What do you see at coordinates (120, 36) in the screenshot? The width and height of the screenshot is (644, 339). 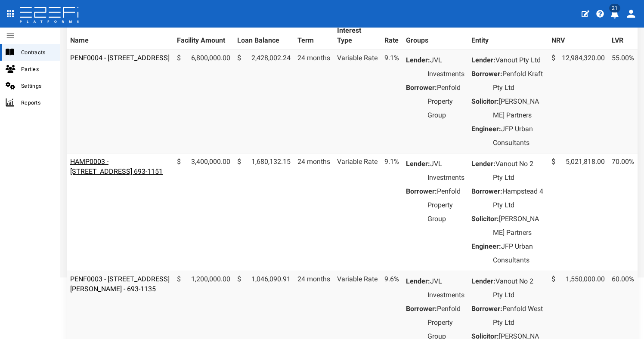 I see `th: Name` at bounding box center [120, 36].